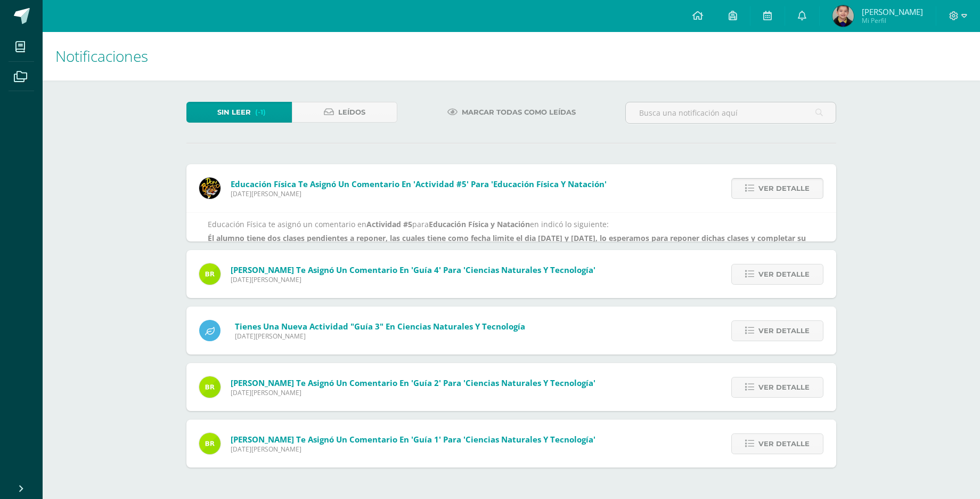 The image size is (980, 499). Describe the element at coordinates (210, 188) in the screenshot. I see `img: eda3c0d1caa5ac1a520cf0290d7c6ae4.png` at that location.